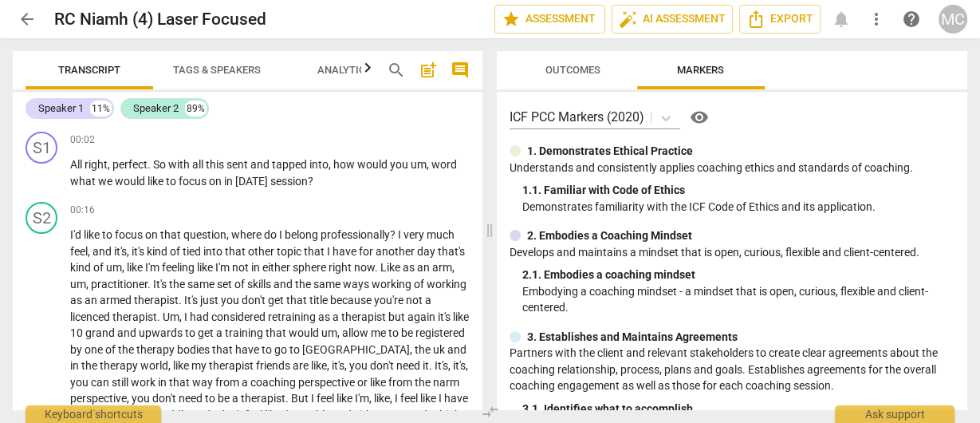  Describe the element at coordinates (549, 19) in the screenshot. I see `span: Assessment` at that location.